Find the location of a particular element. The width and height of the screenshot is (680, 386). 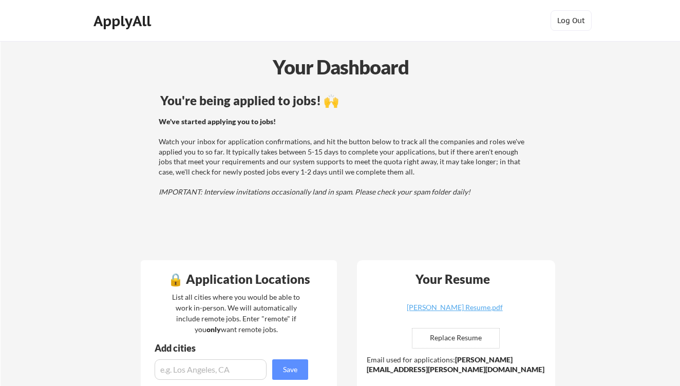

div: Watch your inbox for application confirmations, and hit the button below to track all the compani... is located at coordinates (343, 157).